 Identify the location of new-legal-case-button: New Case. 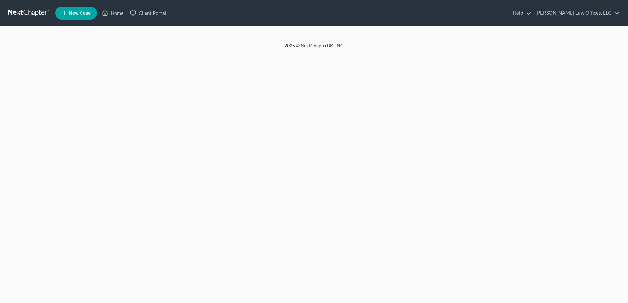
(76, 13).